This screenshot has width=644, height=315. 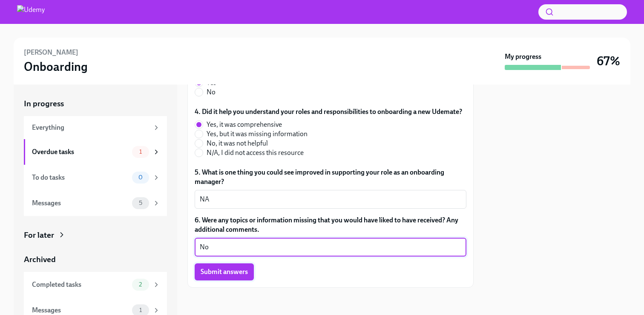 What do you see at coordinates (95, 152) in the screenshot?
I see `a: Overdue tasks1` at bounding box center [95, 152].